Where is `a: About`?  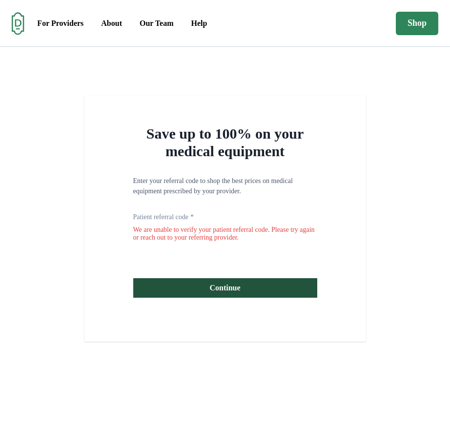
a: About is located at coordinates (111, 23).